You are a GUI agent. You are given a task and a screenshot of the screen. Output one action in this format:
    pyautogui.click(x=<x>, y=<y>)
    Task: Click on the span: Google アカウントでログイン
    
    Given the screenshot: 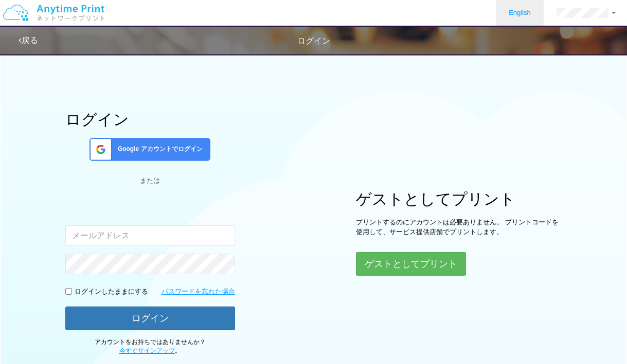 What is the action you would take?
    pyautogui.click(x=158, y=149)
    